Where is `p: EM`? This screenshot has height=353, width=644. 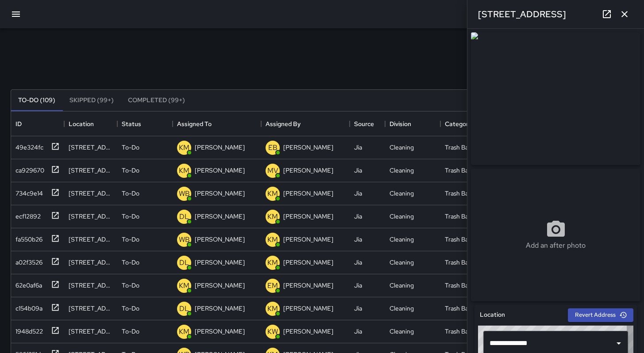
p: EM is located at coordinates (272, 286).